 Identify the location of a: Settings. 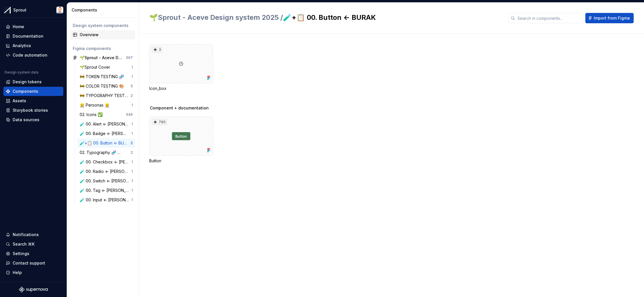
(33, 254).